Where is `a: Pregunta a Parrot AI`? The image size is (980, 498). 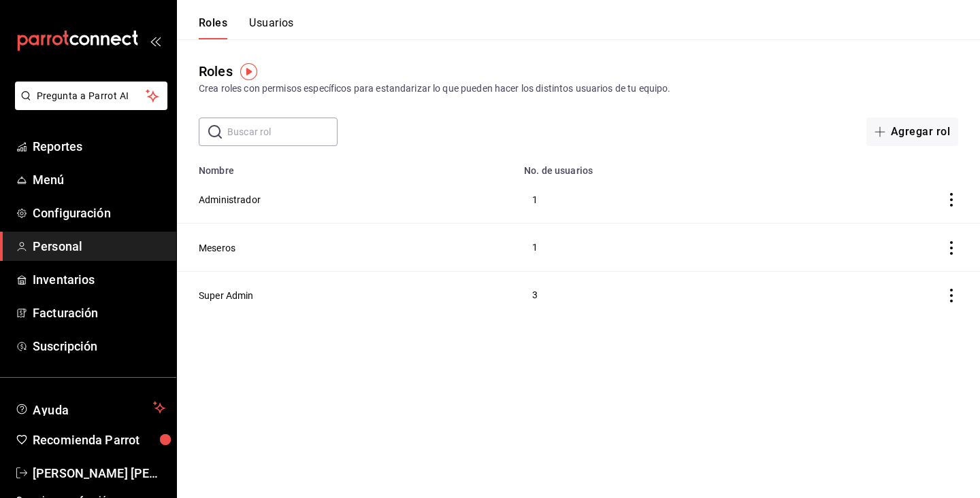
a: Pregunta a Parrot AI is located at coordinates (88, 106).